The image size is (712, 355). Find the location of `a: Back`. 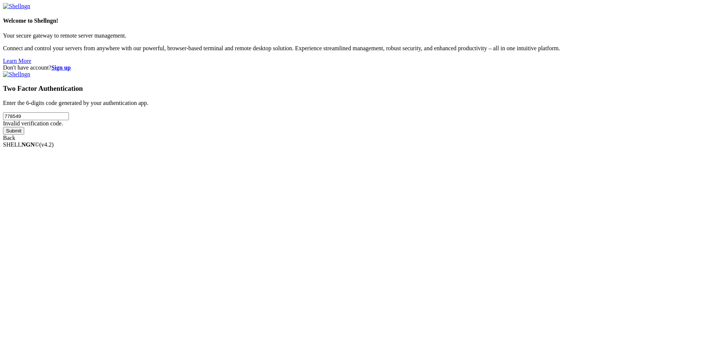

a: Back is located at coordinates (9, 138).